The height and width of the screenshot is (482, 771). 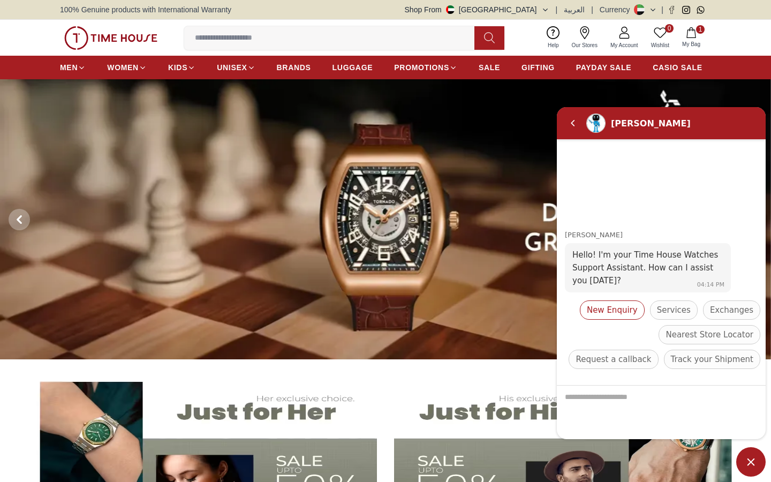 What do you see at coordinates (553, 45) in the screenshot?
I see `span: Help` at bounding box center [553, 45].